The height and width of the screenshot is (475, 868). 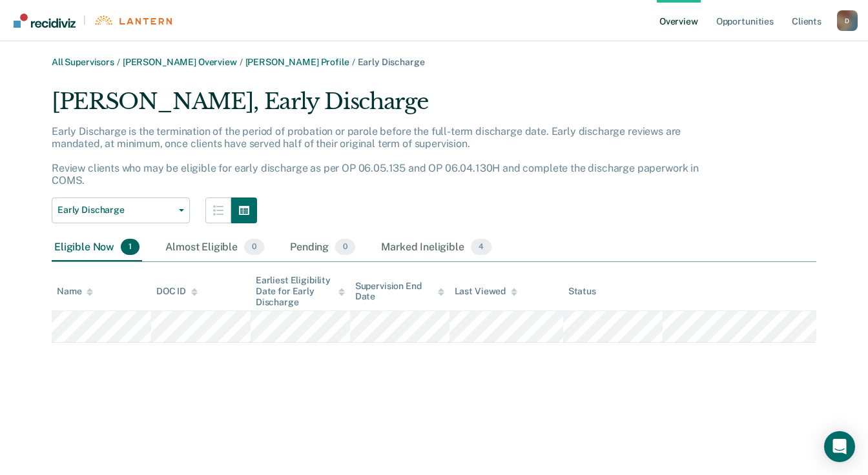 I want to click on div: D, so click(x=847, y=21).